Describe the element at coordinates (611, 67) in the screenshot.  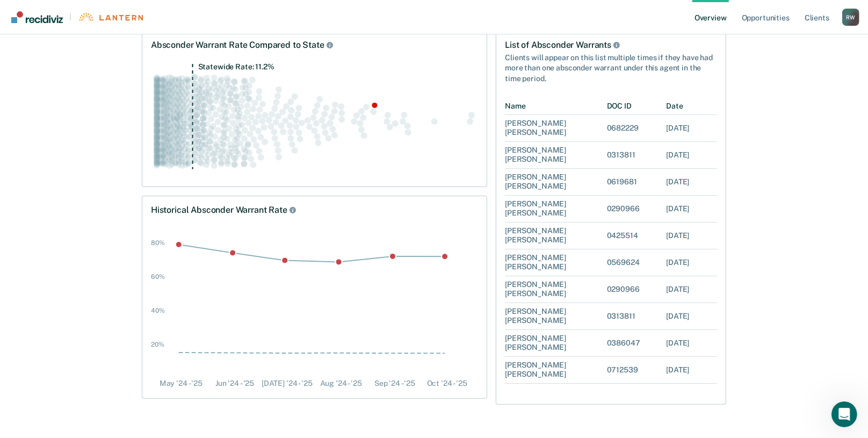
I see `div: Clients will appear on this list multiple times if they have had more than one absconder warrant ...` at that location.